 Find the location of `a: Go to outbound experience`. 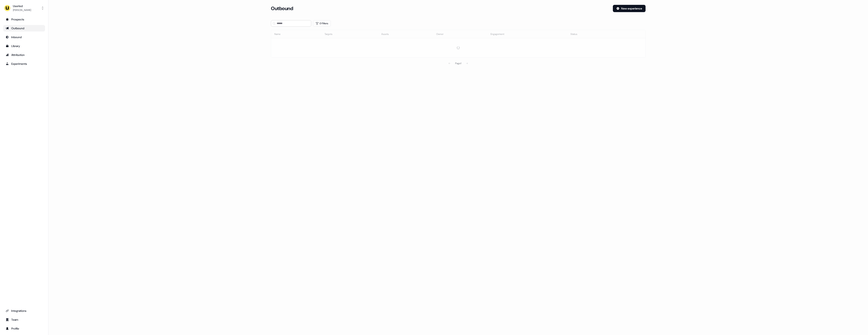

a: Go to outbound experience is located at coordinates (24, 28).